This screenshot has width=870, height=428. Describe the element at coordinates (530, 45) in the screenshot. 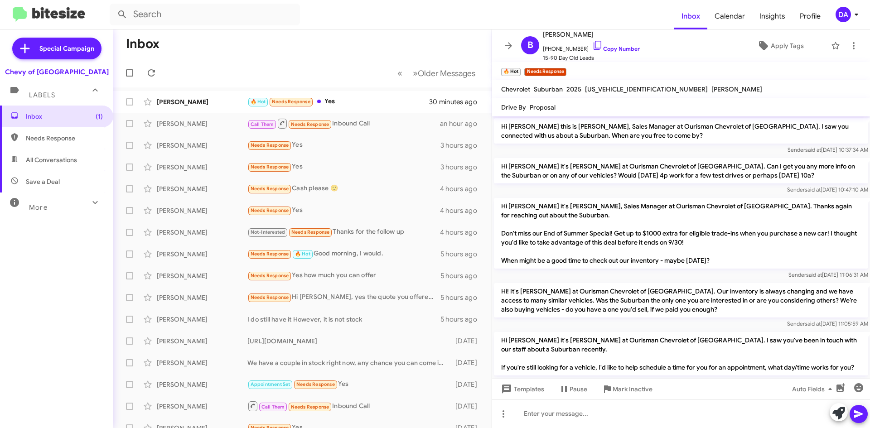

I see `span: B` at that location.